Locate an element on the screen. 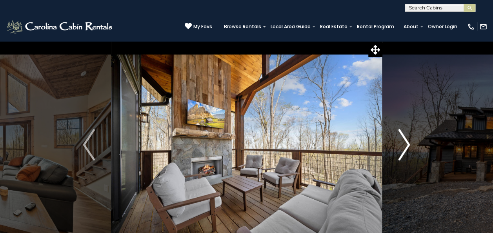  span: My Favs is located at coordinates (203, 27).